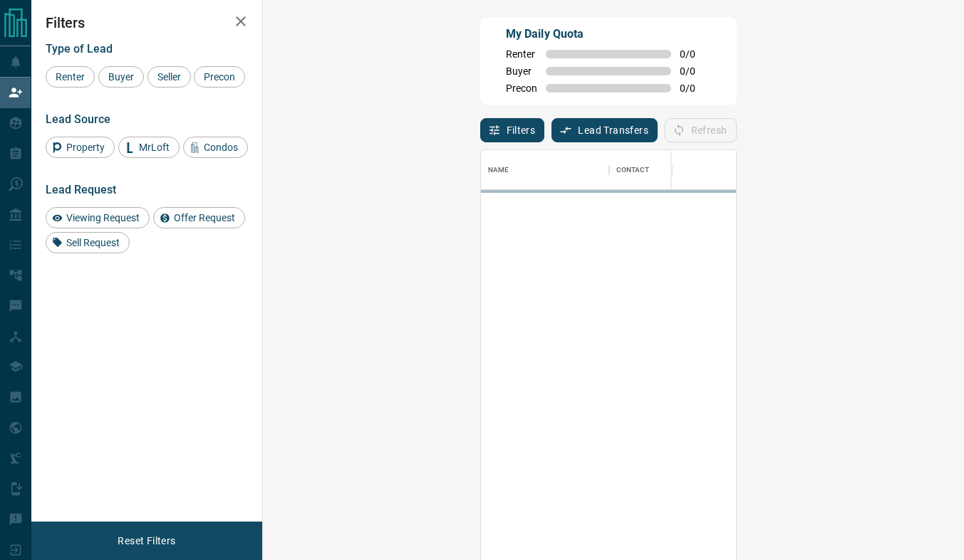  Describe the element at coordinates (169, 77) in the screenshot. I see `div: Seller` at that location.